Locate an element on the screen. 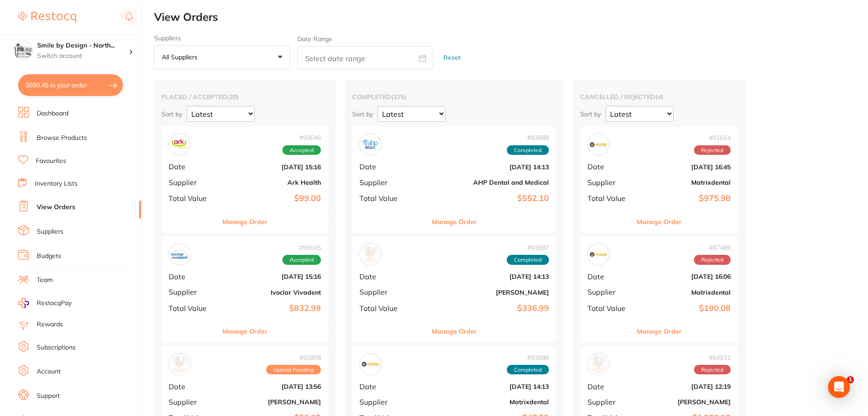 This screenshot has height=416, width=868. b: Ivoclar Vivadent is located at coordinates (273, 292).